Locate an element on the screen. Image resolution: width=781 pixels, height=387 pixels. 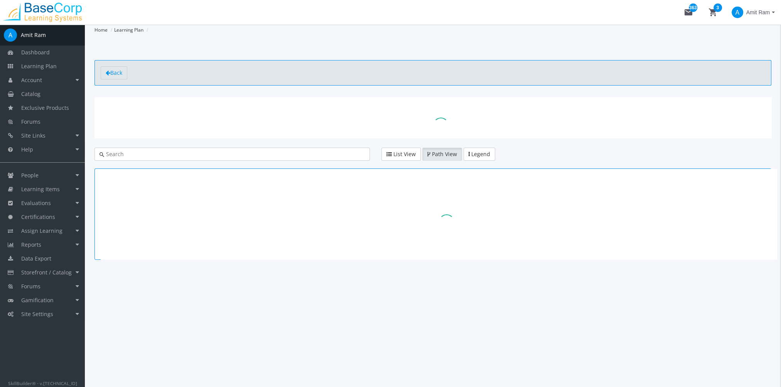
span: Exclusive Products is located at coordinates (45, 108).